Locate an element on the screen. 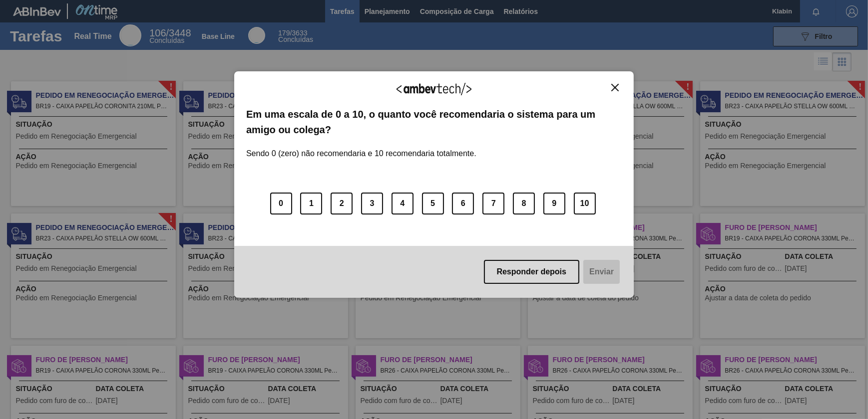 This screenshot has width=868, height=419. button: Responder depois is located at coordinates (532, 272).